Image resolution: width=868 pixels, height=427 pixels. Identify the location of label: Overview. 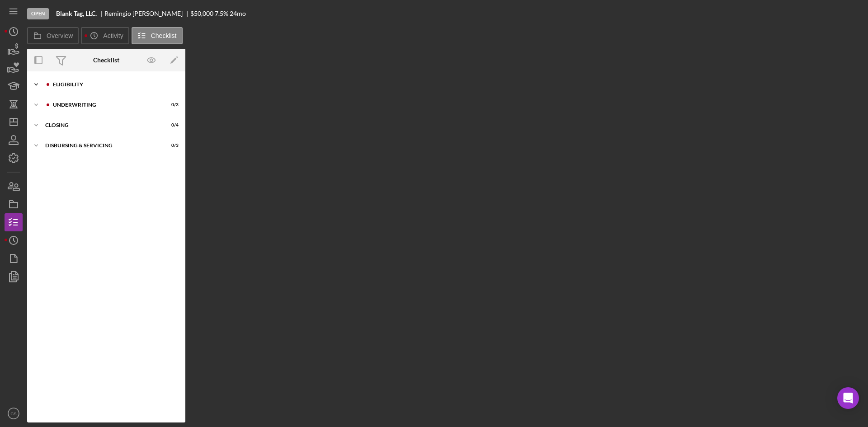
(60, 36).